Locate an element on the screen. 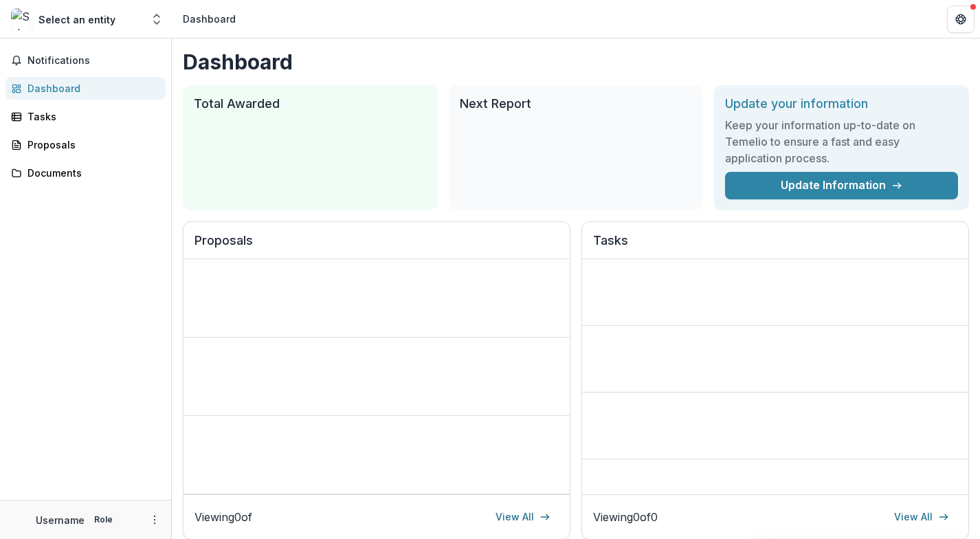 This screenshot has height=539, width=980. button: Open entity switcher is located at coordinates (157, 20).